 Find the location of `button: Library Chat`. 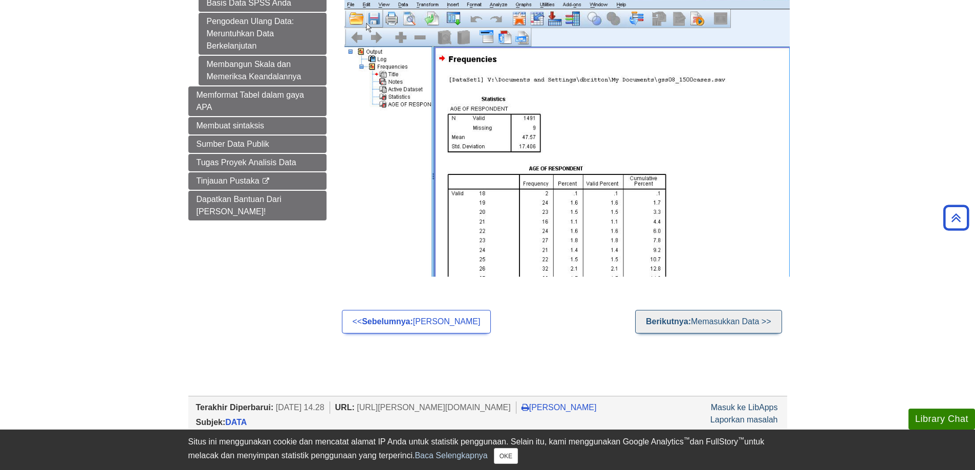

button: Library Chat is located at coordinates (942, 419).